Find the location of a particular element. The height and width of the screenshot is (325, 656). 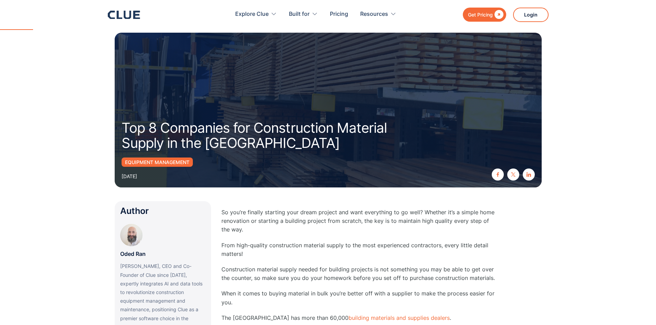

img: twitter X icon is located at coordinates (513, 175).